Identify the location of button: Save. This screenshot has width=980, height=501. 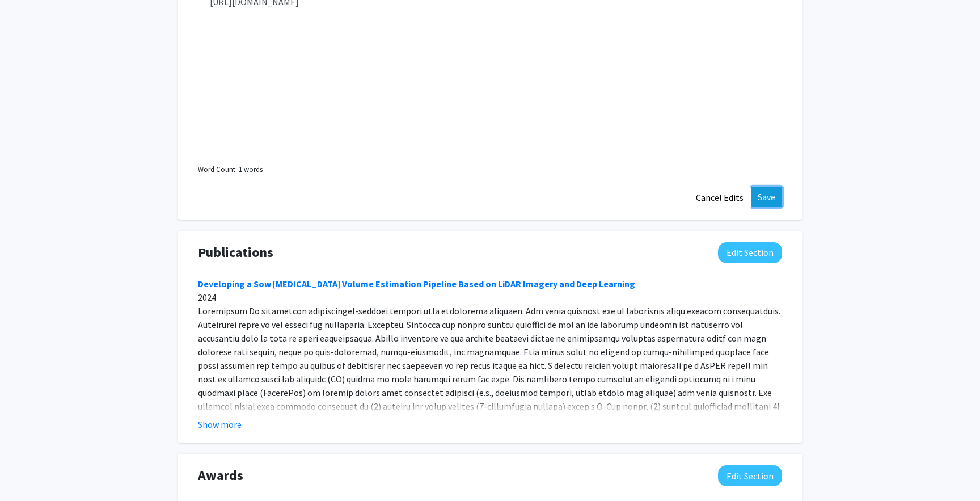
(767, 197).